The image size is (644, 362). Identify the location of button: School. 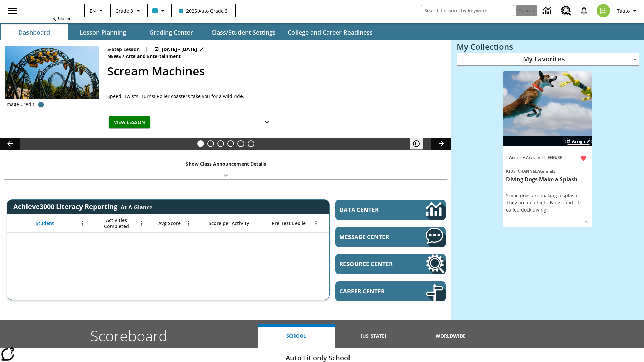
(296, 336).